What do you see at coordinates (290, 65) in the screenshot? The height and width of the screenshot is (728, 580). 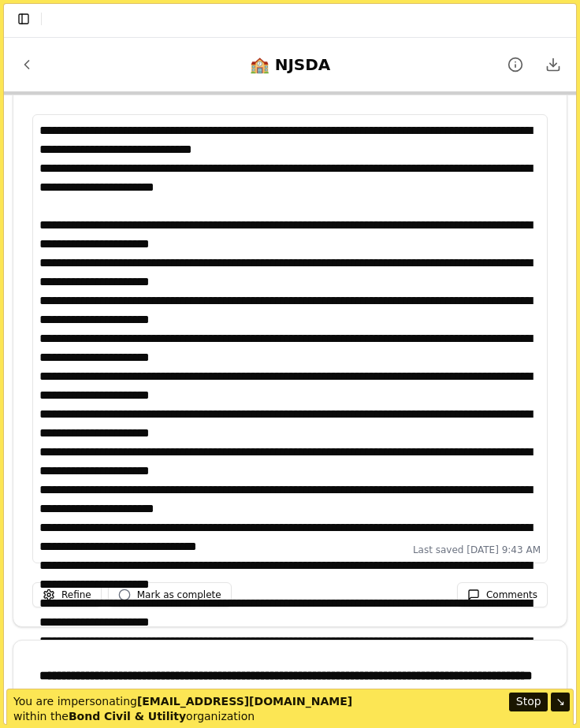 I see `div: 🏫 NJSDA` at bounding box center [290, 65].